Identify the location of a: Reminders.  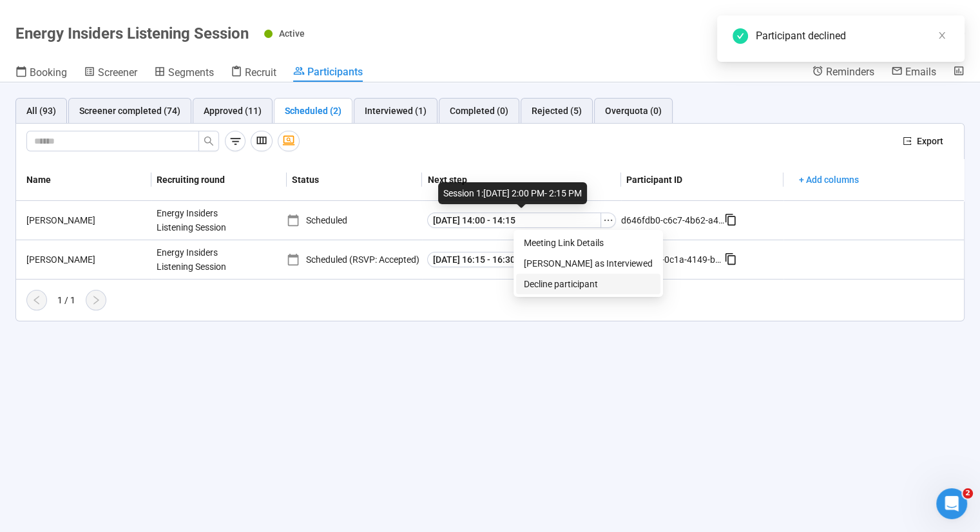
(843, 73).